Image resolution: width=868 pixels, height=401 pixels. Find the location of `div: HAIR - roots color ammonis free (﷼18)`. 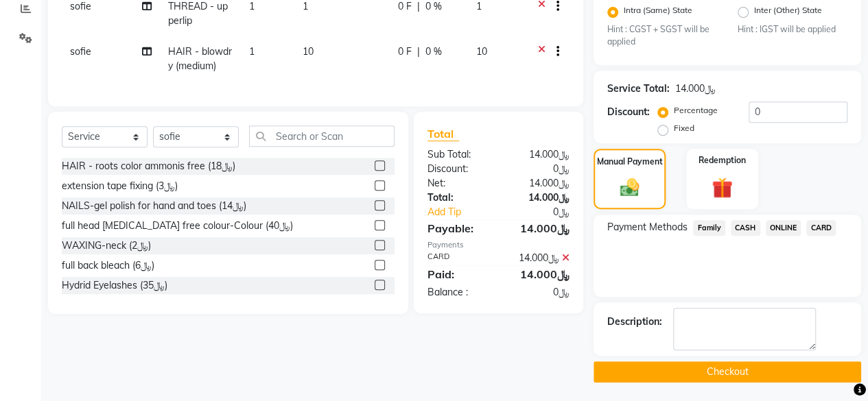

div: HAIR - roots color ammonis free (﷼18) is located at coordinates (148, 166).